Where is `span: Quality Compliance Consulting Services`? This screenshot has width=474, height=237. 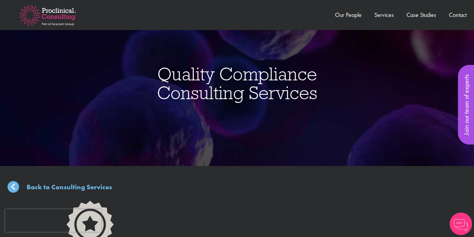 span: Quality Compliance Consulting Services is located at coordinates (237, 83).